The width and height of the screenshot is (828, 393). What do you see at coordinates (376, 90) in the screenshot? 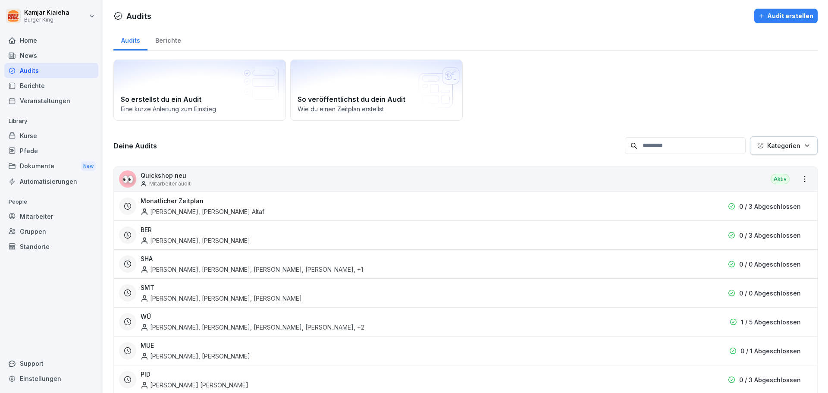
I see `a: So veröffentlichst du dein AuditWie du einen Zeitplan erstellst` at bounding box center [376, 90].